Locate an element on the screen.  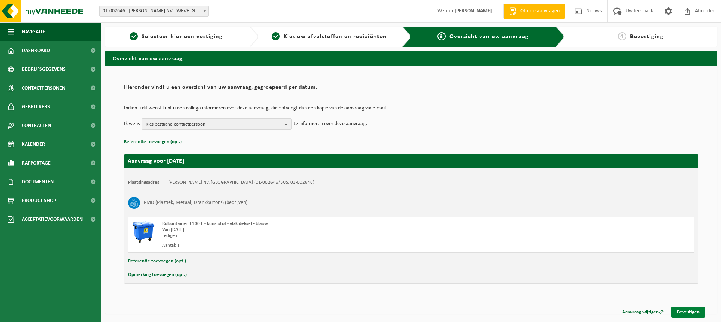
p: te informeren over deze aanvraag. is located at coordinates (330, 124).